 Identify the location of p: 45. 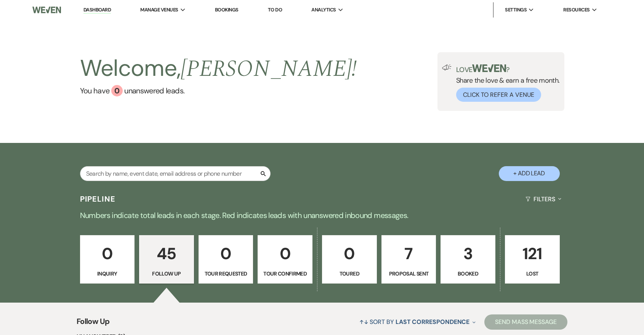
(167, 253).